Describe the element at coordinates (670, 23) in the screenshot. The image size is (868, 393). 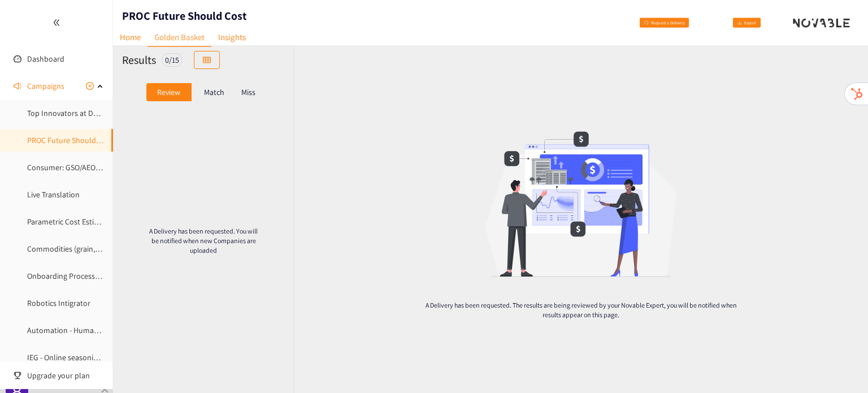
I see `span: Request a Delivery` at that location.